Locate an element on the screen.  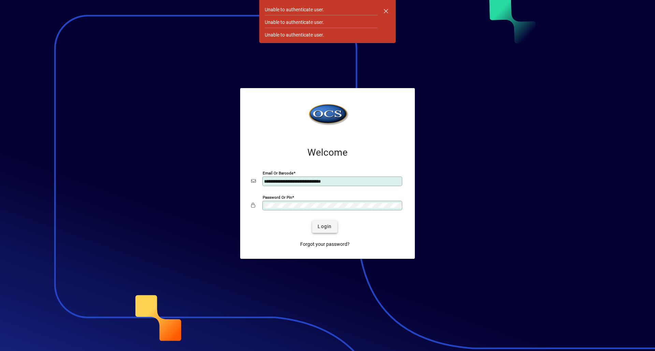
a: Forgot your password? is located at coordinates (325, 244).